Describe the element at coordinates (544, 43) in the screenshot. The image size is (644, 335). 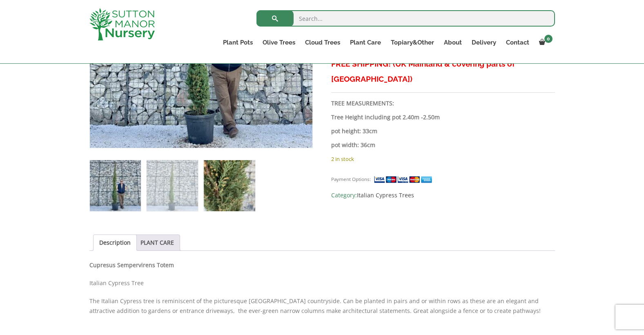
I see `a: 0` at that location.